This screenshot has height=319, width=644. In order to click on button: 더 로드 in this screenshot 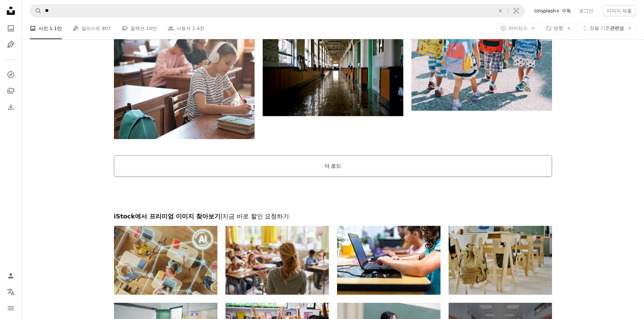, I will do `click(333, 166)`.